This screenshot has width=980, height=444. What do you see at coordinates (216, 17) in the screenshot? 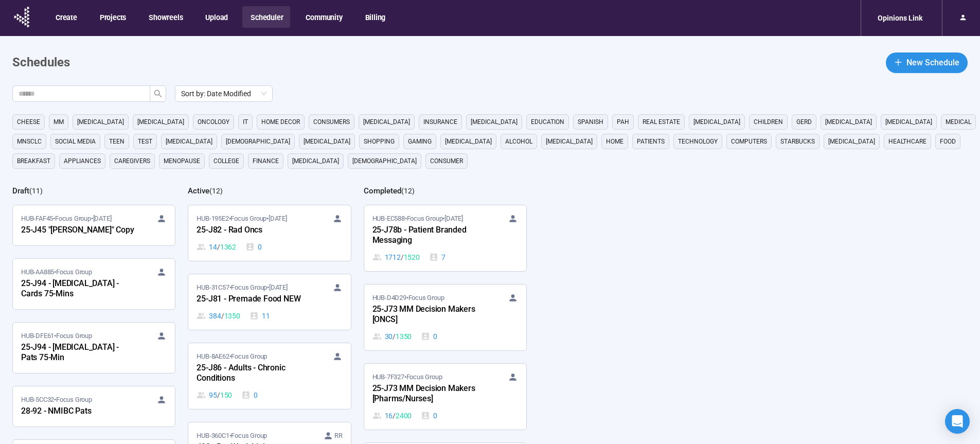
I see `button: Upload` at bounding box center [216, 17].